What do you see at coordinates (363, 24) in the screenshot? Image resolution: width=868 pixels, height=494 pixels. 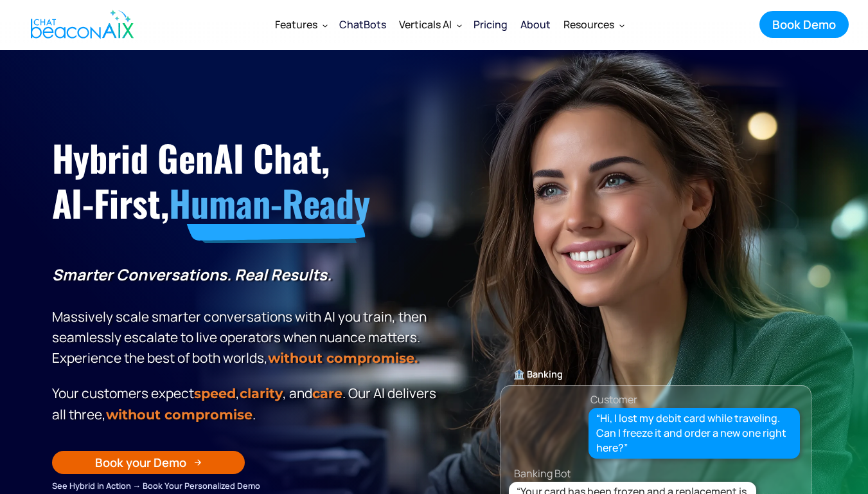 I see `a: ChatBots` at bounding box center [363, 24].